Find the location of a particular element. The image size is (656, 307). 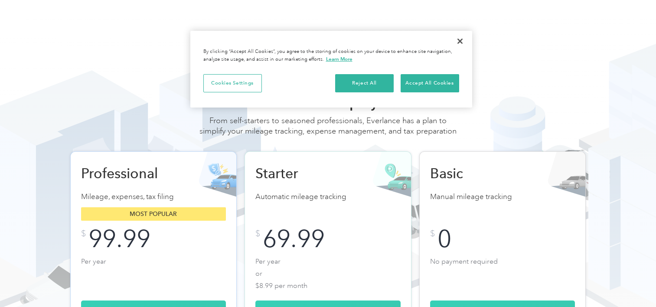

div: Most popular is located at coordinates (153, 214).